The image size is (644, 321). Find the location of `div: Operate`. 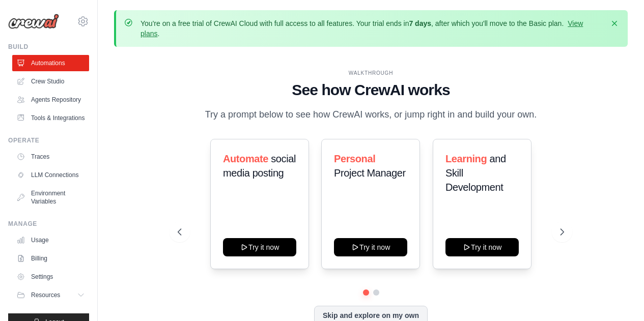

div: Operate is located at coordinates (48, 140).